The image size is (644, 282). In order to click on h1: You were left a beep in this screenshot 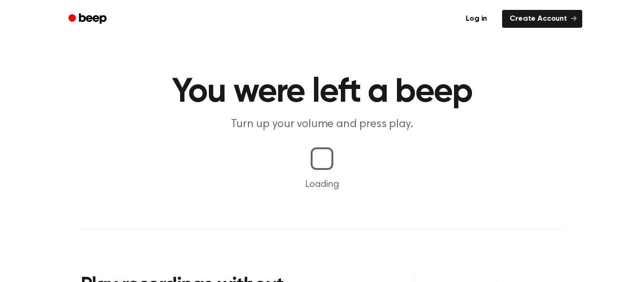, I will do `click(322, 93)`.